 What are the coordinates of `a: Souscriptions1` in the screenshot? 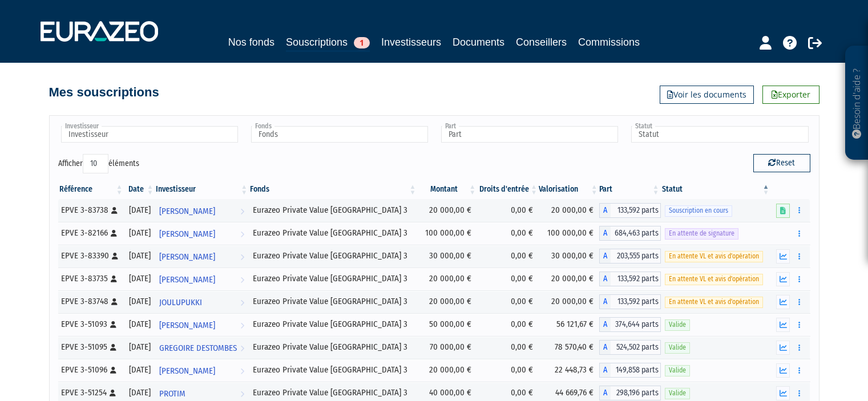 It's located at (328, 43).